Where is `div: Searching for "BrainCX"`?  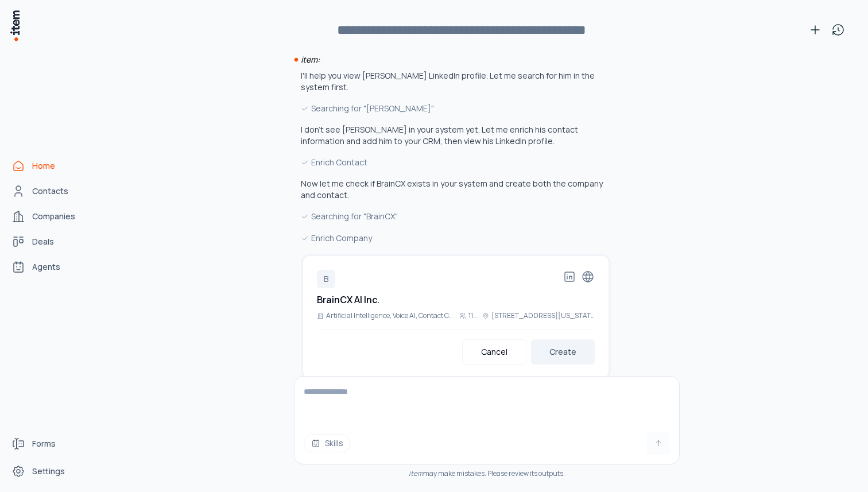
div: Searching for "BrainCX" is located at coordinates (456, 217).